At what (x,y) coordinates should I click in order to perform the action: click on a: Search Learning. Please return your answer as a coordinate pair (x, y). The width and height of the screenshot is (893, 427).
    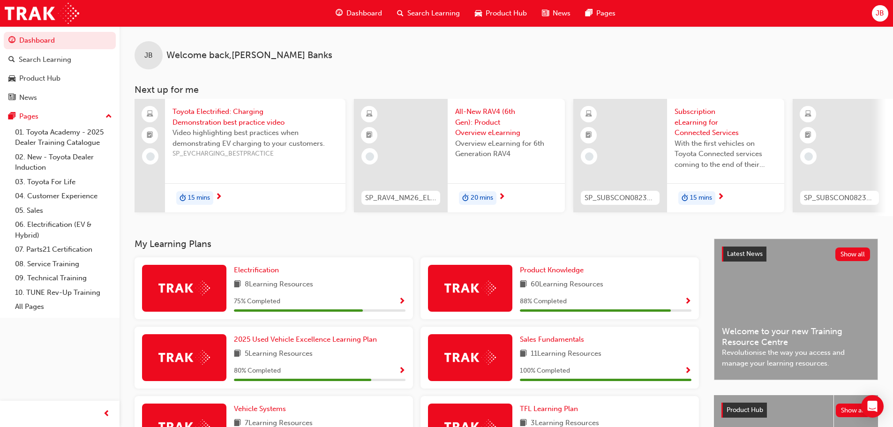
    Looking at the image, I should click on (60, 60).